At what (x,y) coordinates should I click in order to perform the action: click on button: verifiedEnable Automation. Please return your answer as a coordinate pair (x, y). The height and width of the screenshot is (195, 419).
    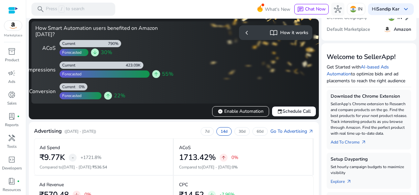
    Looking at the image, I should click on (241, 111).